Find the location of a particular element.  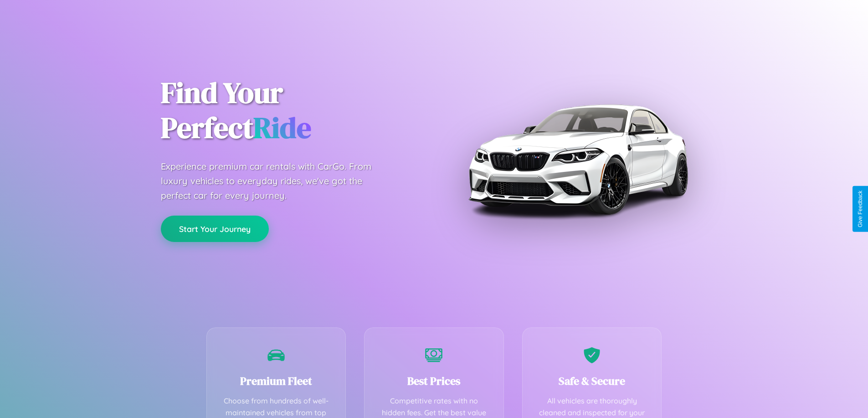

h3: Best Prices is located at coordinates (434, 381).